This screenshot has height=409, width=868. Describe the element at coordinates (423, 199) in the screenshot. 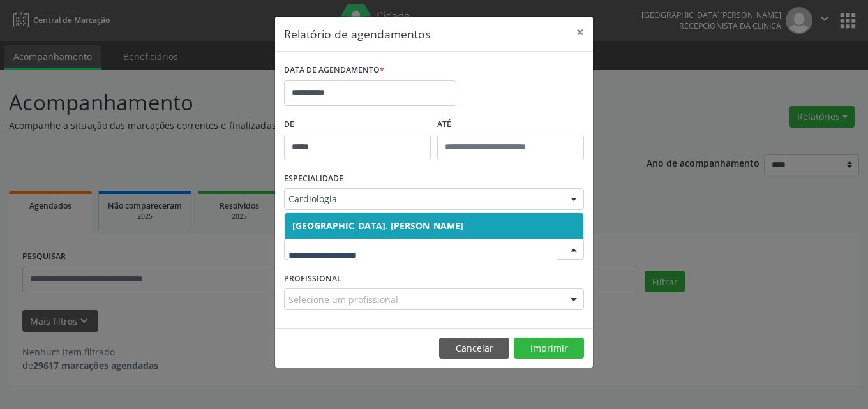

I see `span: Cardiologia` at that location.